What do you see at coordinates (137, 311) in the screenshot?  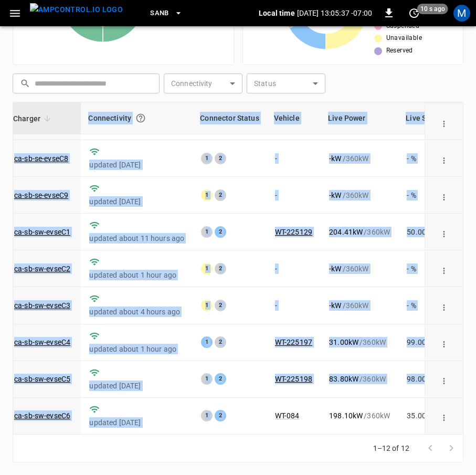 I see `p: updated about 4 hours ago` at bounding box center [137, 311].